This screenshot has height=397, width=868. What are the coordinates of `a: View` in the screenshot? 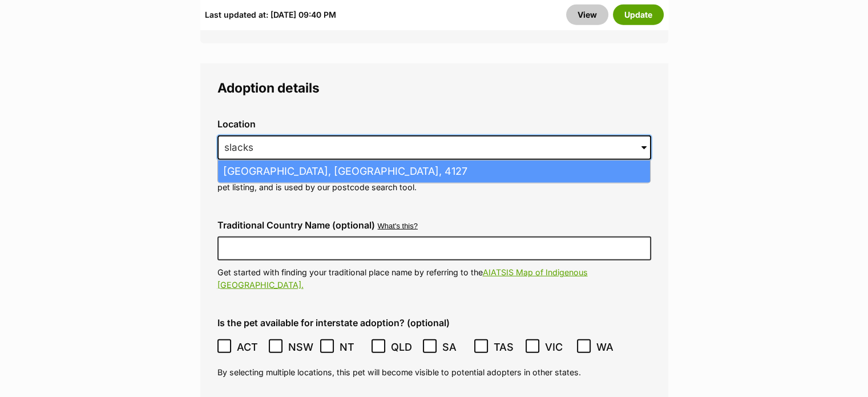 It's located at (587, 14).